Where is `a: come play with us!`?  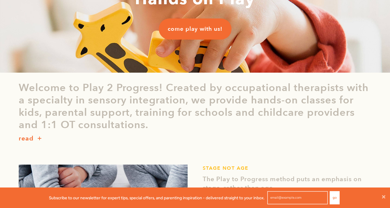
a: come play with us! is located at coordinates (195, 29).